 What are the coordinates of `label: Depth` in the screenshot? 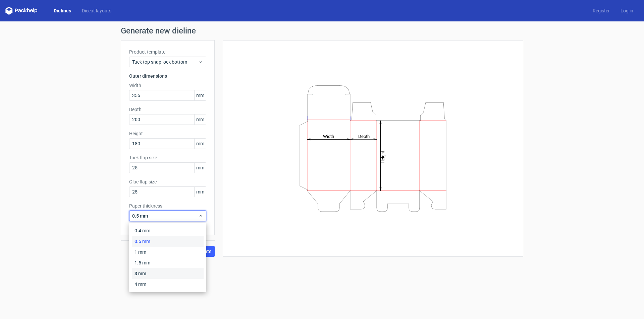 It's located at (167, 110).